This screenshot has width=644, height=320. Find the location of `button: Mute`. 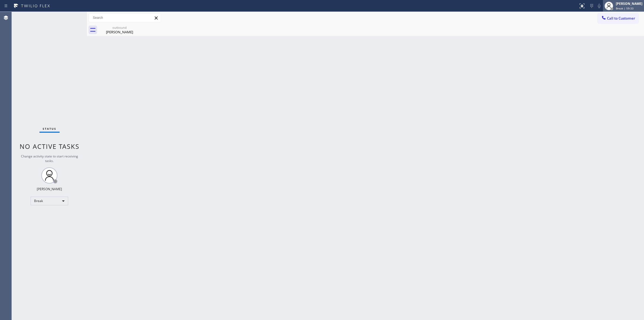

button: Mute is located at coordinates (599, 6).